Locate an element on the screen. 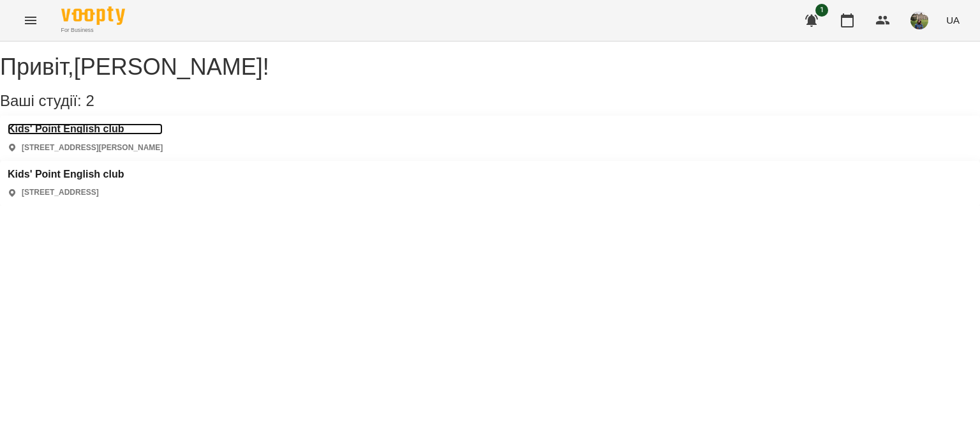 The width and height of the screenshot is (980, 444). span: 1 is located at coordinates (822, 10).